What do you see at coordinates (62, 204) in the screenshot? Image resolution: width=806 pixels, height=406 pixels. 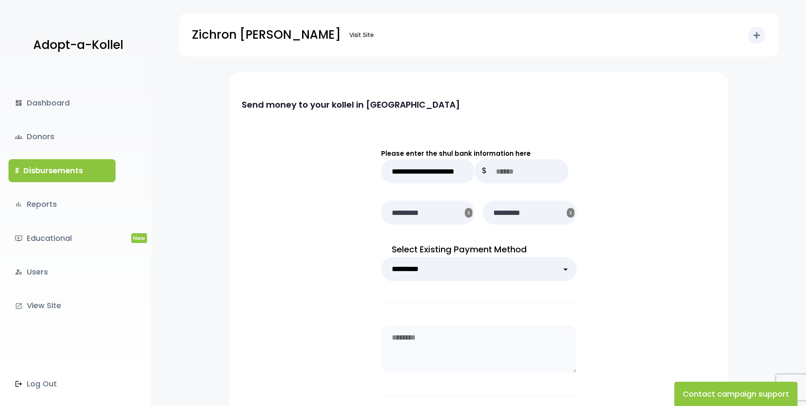 I see `a: bar_chartReports` at bounding box center [62, 204].